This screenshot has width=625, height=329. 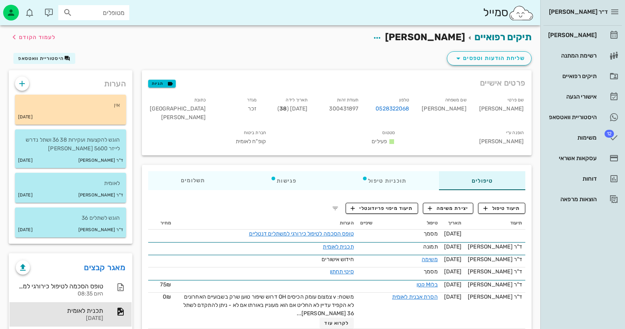 I want to click on span: פעילים, so click(x=379, y=141).